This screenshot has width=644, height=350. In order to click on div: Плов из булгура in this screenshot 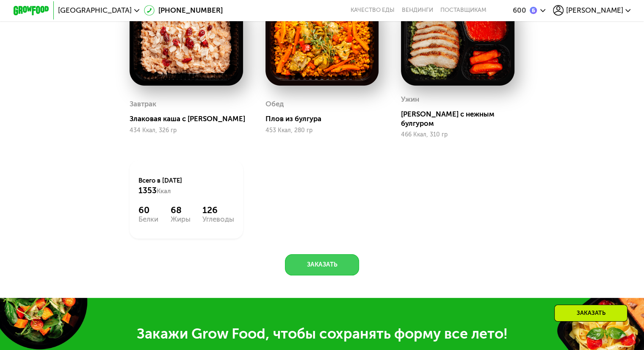, I will do `click(326, 119)`.